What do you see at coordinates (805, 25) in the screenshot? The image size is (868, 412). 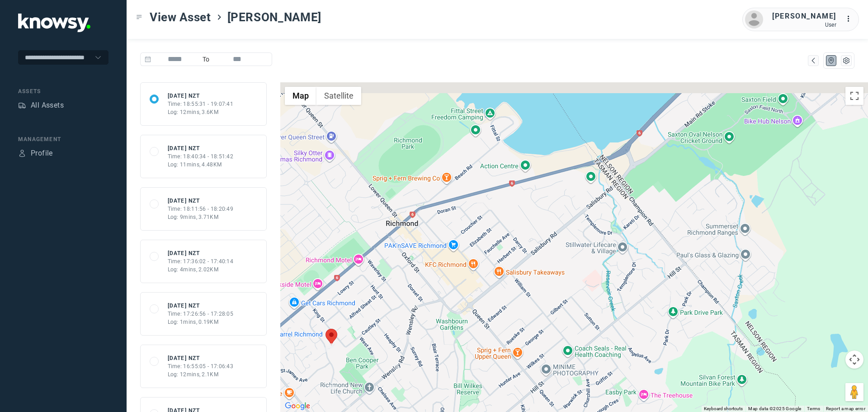 I see `div: User` at bounding box center [805, 25].